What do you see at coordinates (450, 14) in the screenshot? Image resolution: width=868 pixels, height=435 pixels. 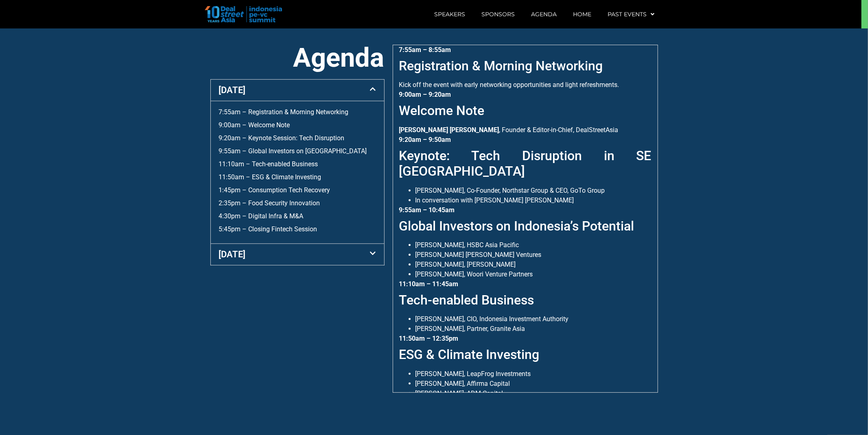 I see `a: Speakers` at bounding box center [450, 14].